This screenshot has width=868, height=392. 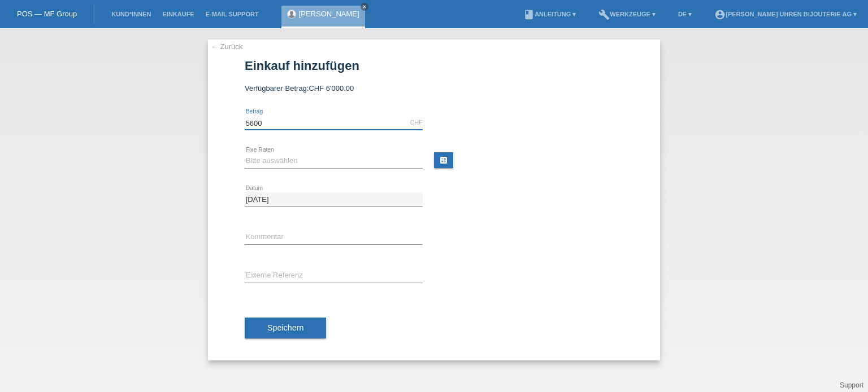 What do you see at coordinates (852, 386) in the screenshot?
I see `a: Support` at bounding box center [852, 386].